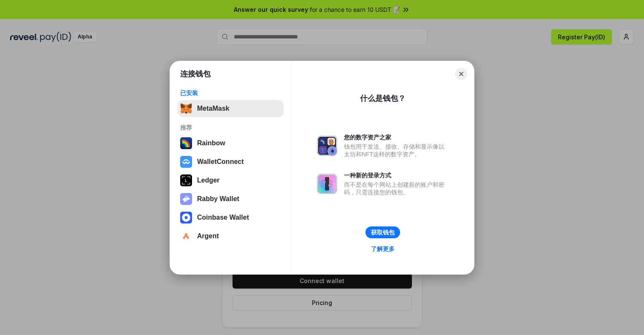  What do you see at coordinates (396, 137) in the screenshot?
I see `div: 您的数字资产之家` at bounding box center [396, 137].